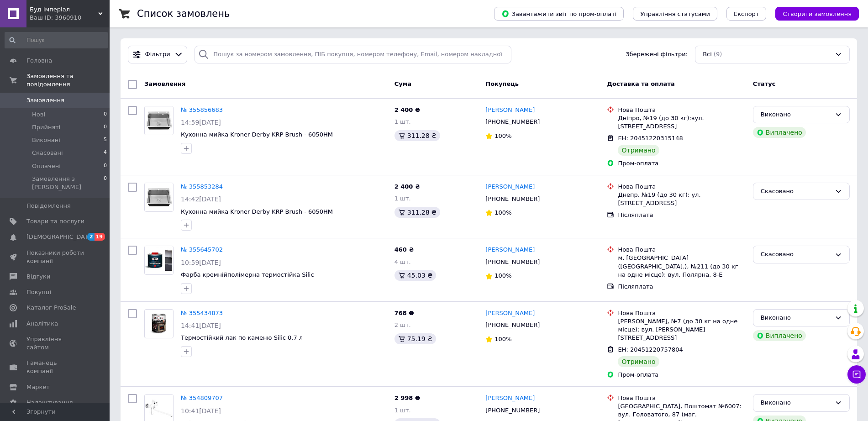 The image size is (868, 421). I want to click on span: Створити замовлення, so click(817, 14).